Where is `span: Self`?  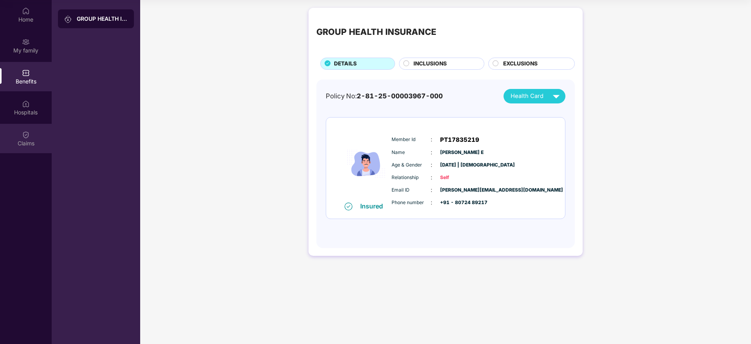
span: Self is located at coordinates (460, 177).